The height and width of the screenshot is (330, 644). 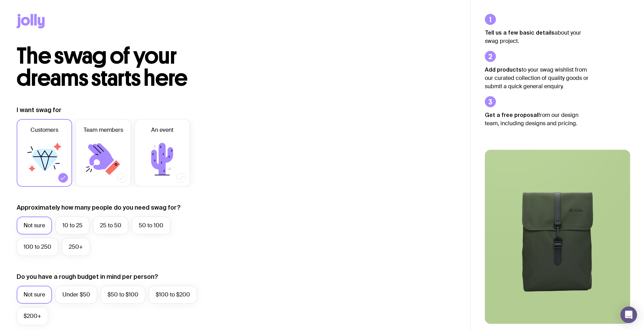 I want to click on p: from our design team, including designs and pricing., so click(x=536, y=119).